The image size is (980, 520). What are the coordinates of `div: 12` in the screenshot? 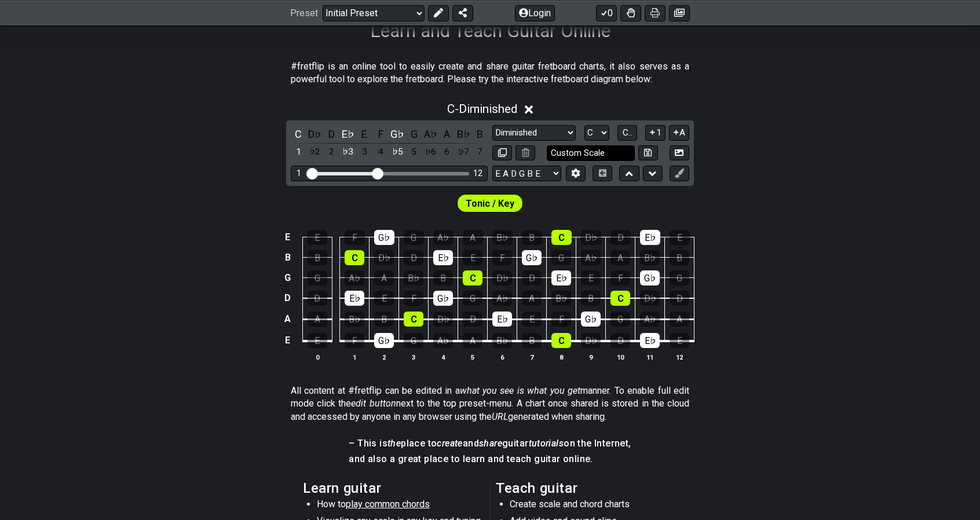 It's located at (478, 173).